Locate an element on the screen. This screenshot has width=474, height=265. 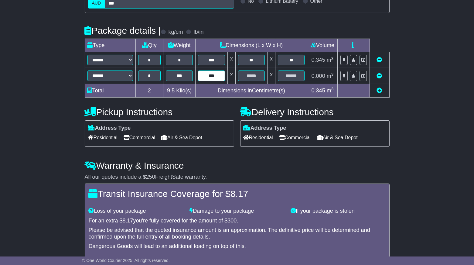
label: kg/cm is located at coordinates (175, 32).